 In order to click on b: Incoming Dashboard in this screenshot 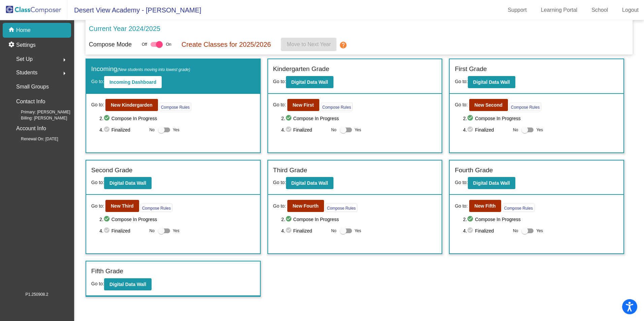, I will do `click(133, 82)`.